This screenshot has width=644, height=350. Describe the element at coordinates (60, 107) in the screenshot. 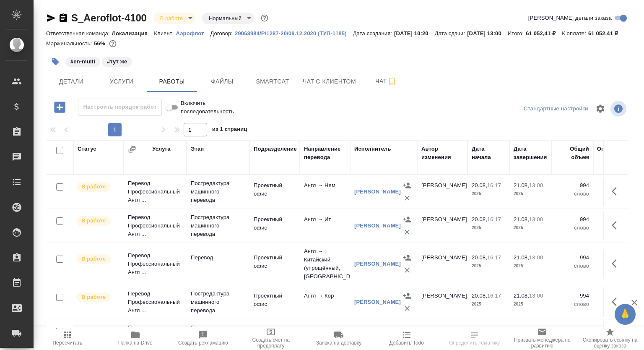

I see `button: Добавить работу` at that location.